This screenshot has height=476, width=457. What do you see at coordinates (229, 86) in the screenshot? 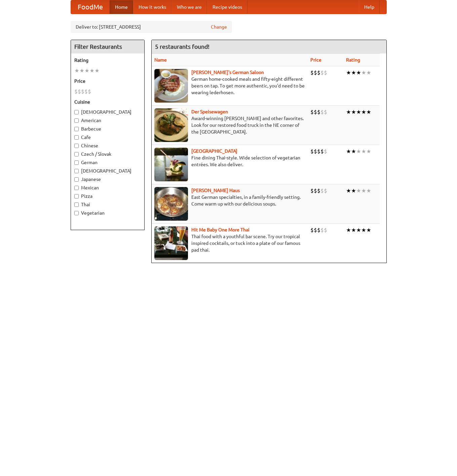
I see `p: German home-cooked meals and fifty-eight different beers on tap. To get more authentic, you'd nee...` at bounding box center [229, 86].